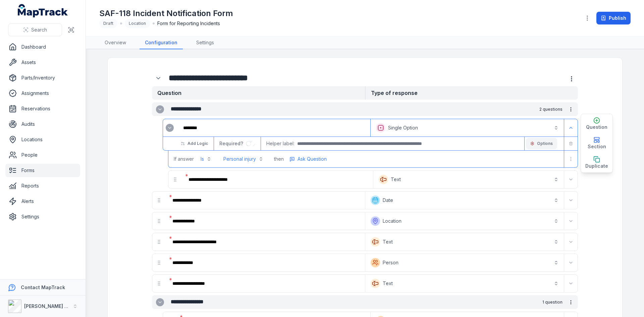 The height and width of the screenshot is (317, 644). I want to click on div: :rv:-form-item-label, so click(170, 128).